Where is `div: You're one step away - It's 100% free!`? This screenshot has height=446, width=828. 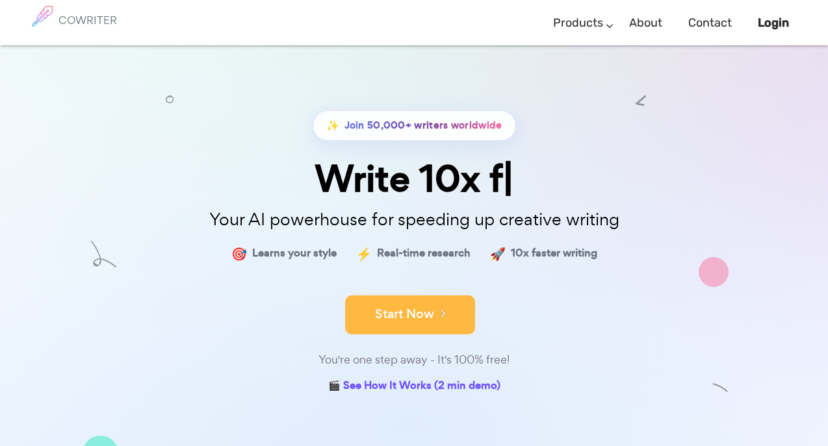 div: You're one step away - It's 100% free! is located at coordinates (414, 360).